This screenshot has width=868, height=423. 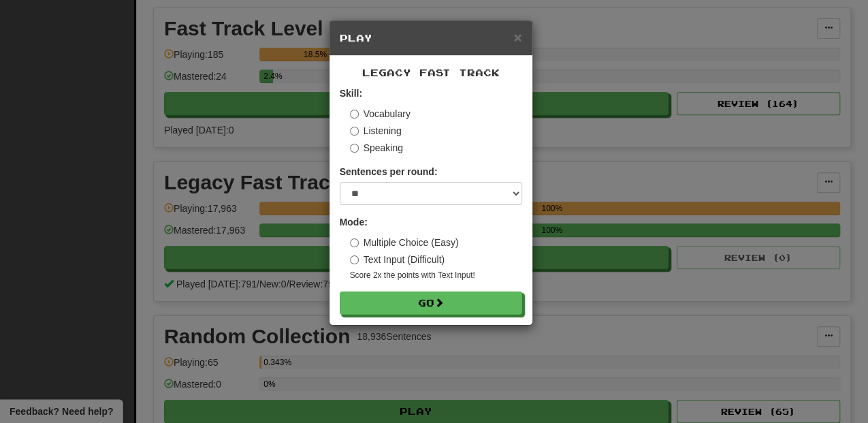 I want to click on span: Legacy Fast Track, so click(x=431, y=72).